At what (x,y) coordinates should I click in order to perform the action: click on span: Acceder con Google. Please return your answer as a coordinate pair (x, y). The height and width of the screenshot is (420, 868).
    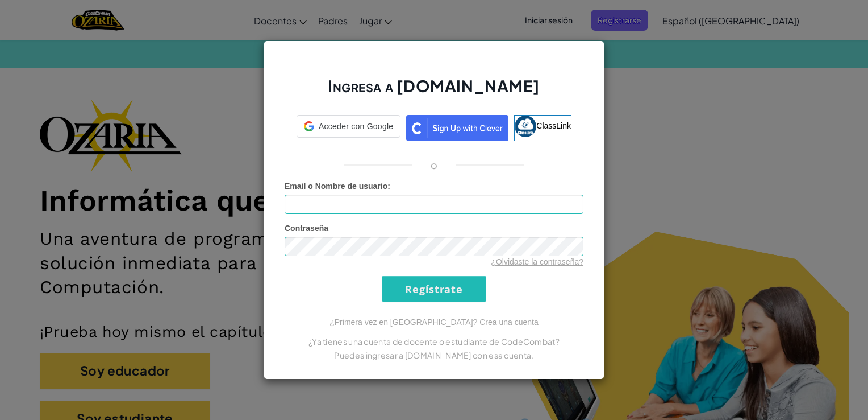
    Looking at the image, I should click on (355, 126).